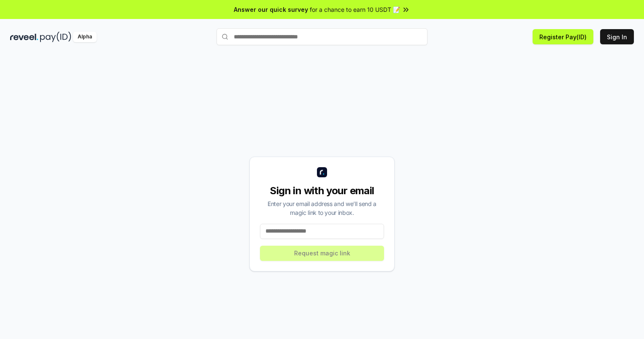 The height and width of the screenshot is (339, 644). I want to click on button: Register Pay(ID), so click(563, 37).